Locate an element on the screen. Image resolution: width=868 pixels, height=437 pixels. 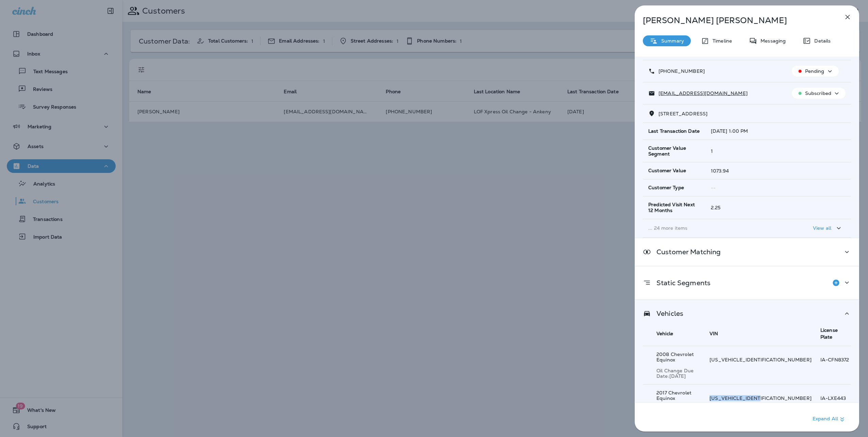
span: 1 is located at coordinates (712, 151).